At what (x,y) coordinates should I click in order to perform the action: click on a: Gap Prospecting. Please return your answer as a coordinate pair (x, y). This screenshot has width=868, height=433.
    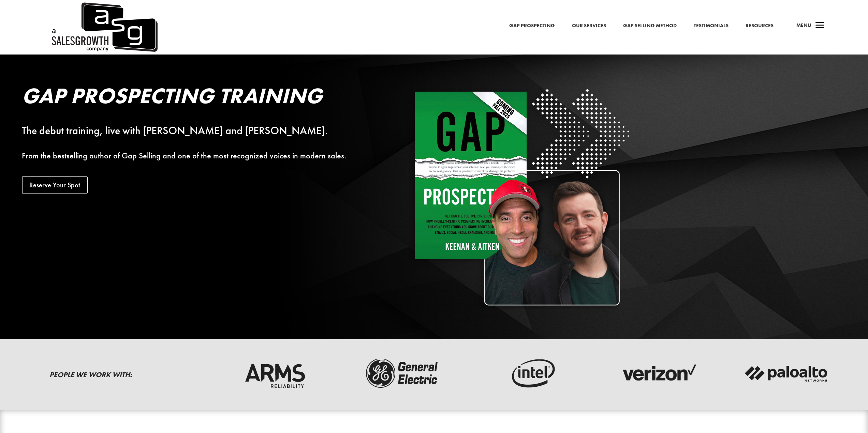
    Looking at the image, I should click on (532, 26).